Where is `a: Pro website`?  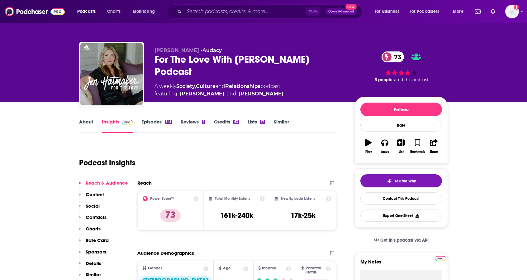 a: Pro website is located at coordinates (440, 258).